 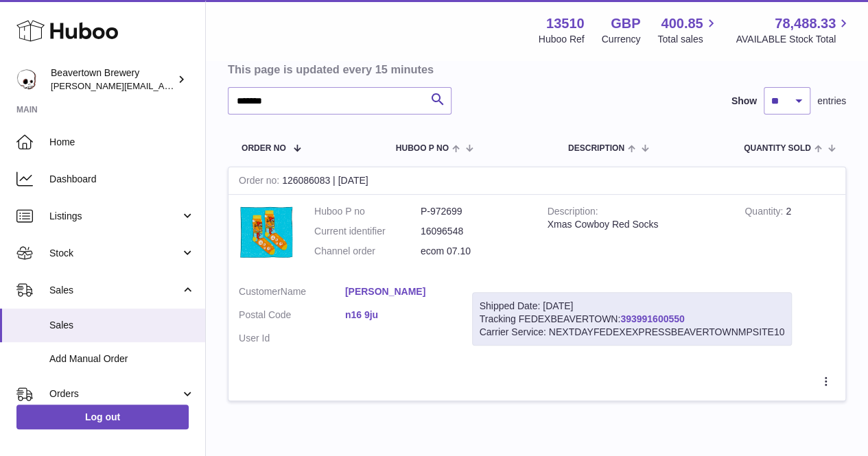 What do you see at coordinates (681, 24) in the screenshot?
I see `span: 400.85` at bounding box center [681, 24].